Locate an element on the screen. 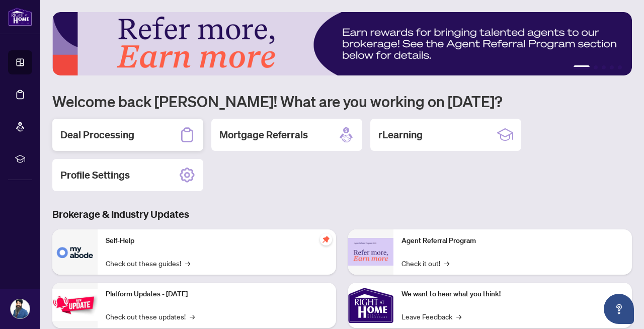 This screenshot has height=329, width=644. button: Open asap is located at coordinates (619, 309).